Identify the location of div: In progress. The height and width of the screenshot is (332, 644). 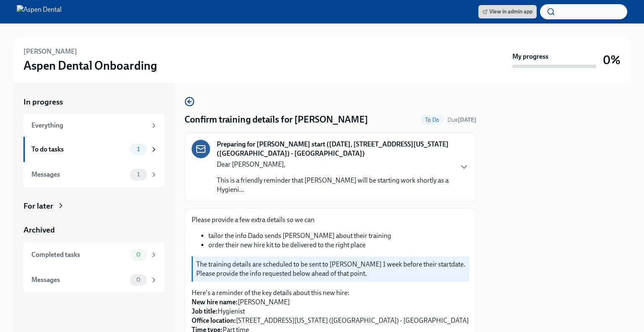
(94, 102).